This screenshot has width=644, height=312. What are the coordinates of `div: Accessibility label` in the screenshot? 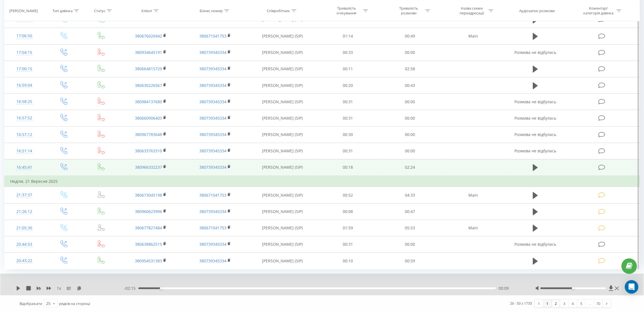 It's located at (573, 288).